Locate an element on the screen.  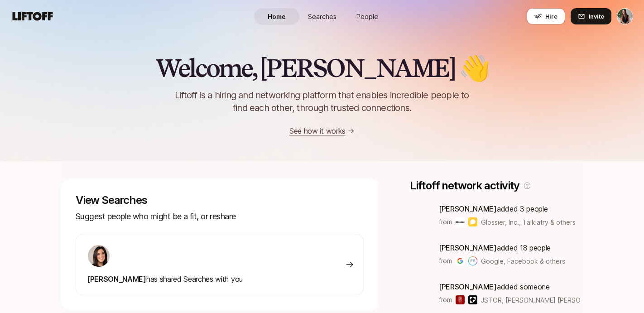
a: People is located at coordinates (367, 16).